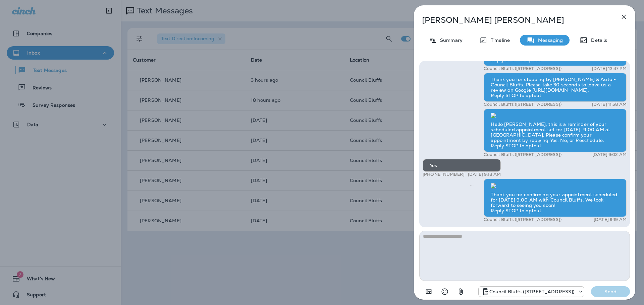 The height and width of the screenshot is (305, 644). I want to click on span: Sent, so click(472, 185).